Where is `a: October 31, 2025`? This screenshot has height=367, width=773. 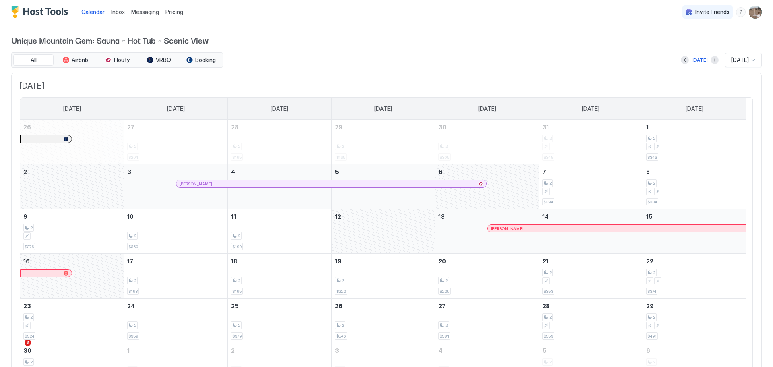 a: October 31, 2025 is located at coordinates (591, 127).